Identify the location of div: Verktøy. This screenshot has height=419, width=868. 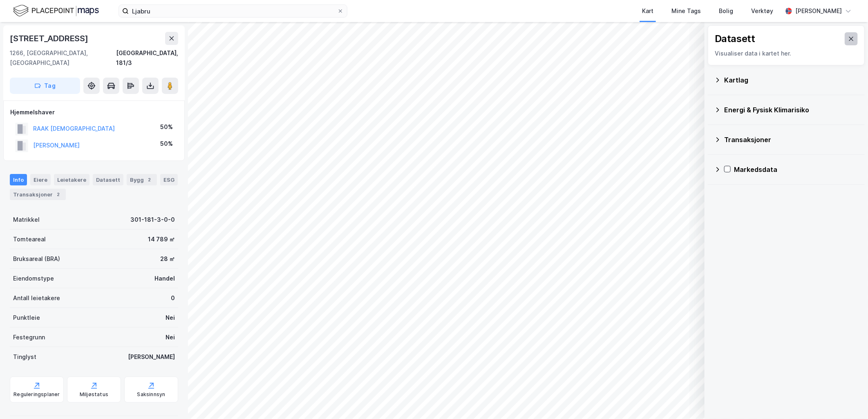
(763, 11).